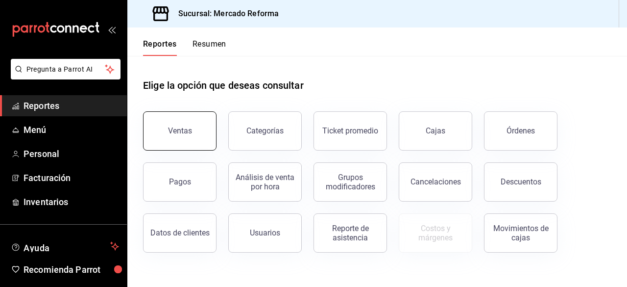  What do you see at coordinates (351, 131) in the screenshot?
I see `button: Ticket promedio` at bounding box center [351, 131].